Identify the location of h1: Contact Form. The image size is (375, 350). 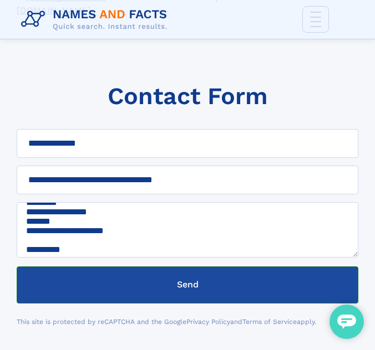
(187, 96).